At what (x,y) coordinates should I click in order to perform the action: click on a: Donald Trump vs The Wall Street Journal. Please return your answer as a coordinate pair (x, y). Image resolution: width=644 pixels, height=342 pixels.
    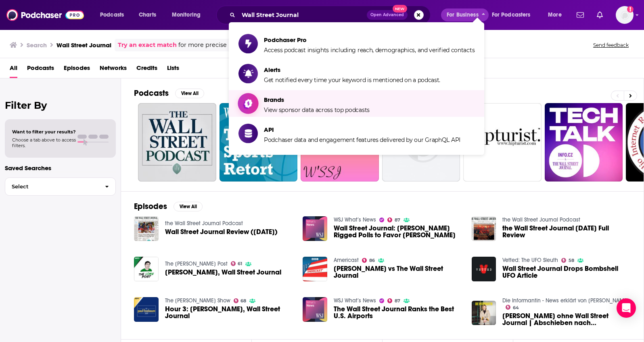
    Looking at the image, I should click on (315, 269).